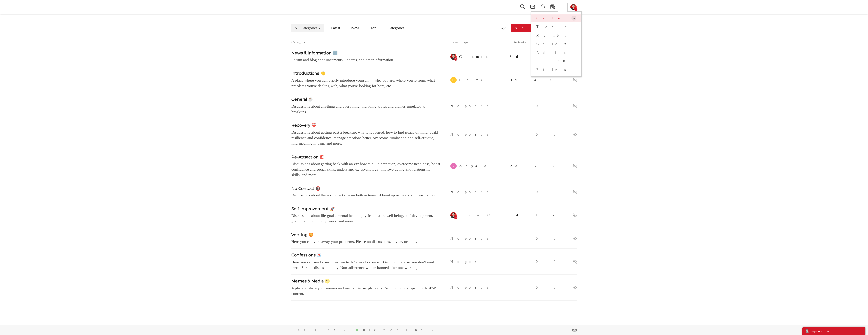 Image resolution: width=868 pixels, height=335 pixels. What do you see at coordinates (538, 80) in the screenshot?
I see `span: 4` at bounding box center [538, 80].